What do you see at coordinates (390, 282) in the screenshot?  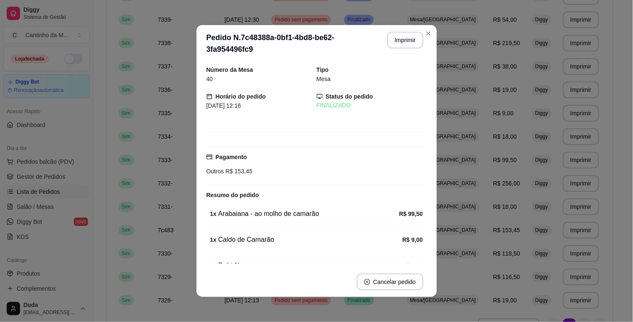 I see `button: close-circleCancelar pedido` at bounding box center [390, 282].